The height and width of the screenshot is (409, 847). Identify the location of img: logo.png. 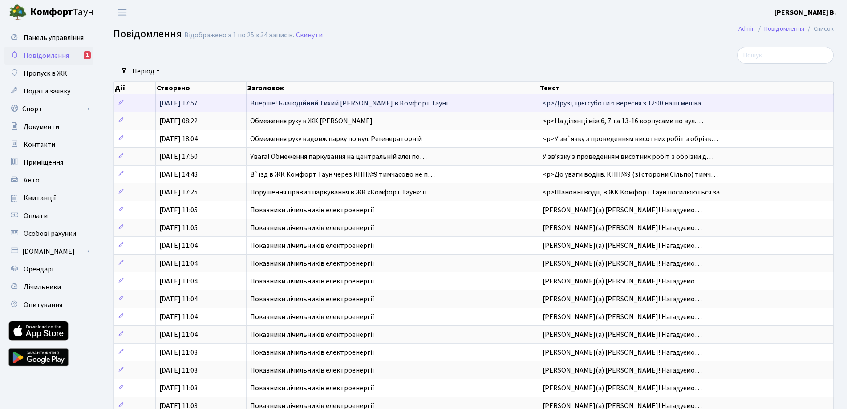
(18, 12).